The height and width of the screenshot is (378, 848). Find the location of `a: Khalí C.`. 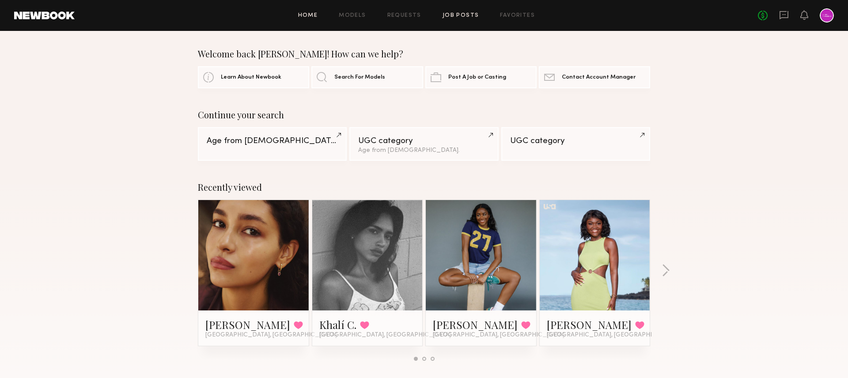

a: Khalí C. is located at coordinates (338, 325).